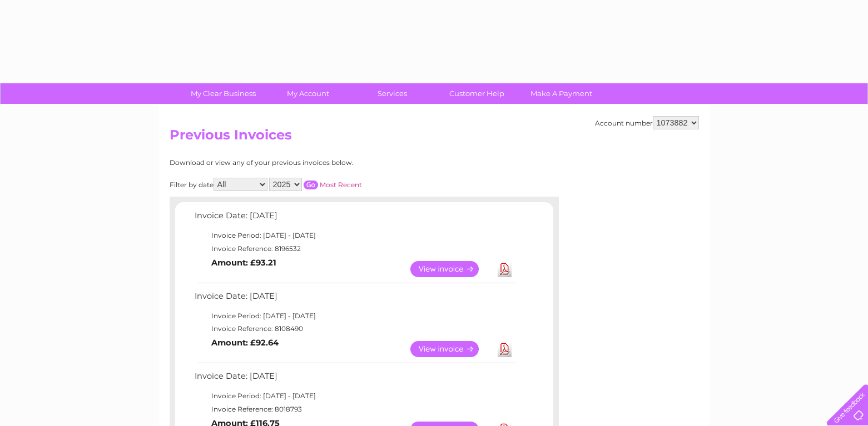 The height and width of the screenshot is (426, 868). What do you see at coordinates (354, 409) in the screenshot?
I see `td: Invoice Reference: 8018793` at bounding box center [354, 409].